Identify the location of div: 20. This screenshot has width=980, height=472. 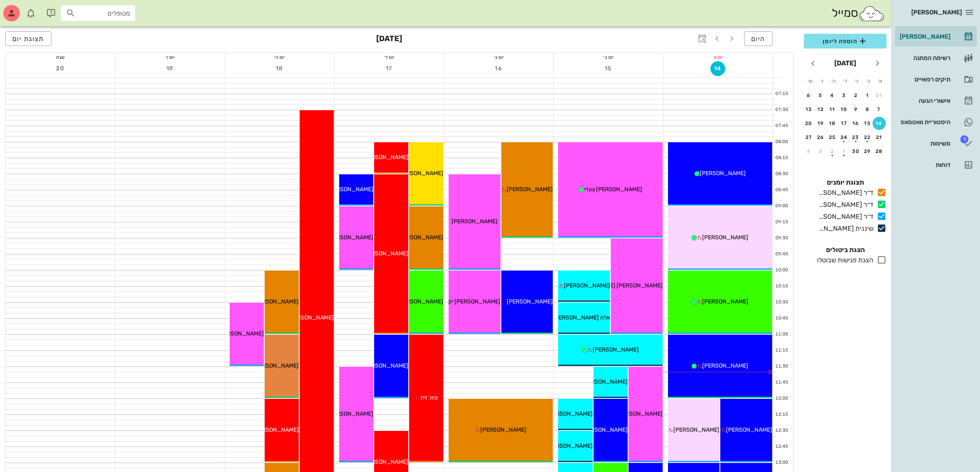
(809, 123).